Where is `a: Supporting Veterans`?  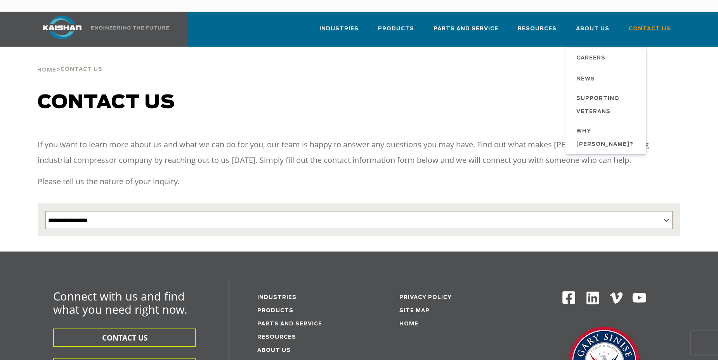
a: Supporting Veterans is located at coordinates (608, 105).